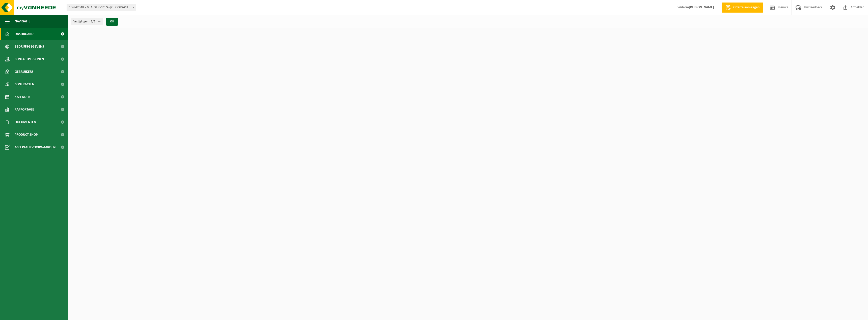  Describe the element at coordinates (743, 8) in the screenshot. I see `a: Offerte aanvragen` at that location.